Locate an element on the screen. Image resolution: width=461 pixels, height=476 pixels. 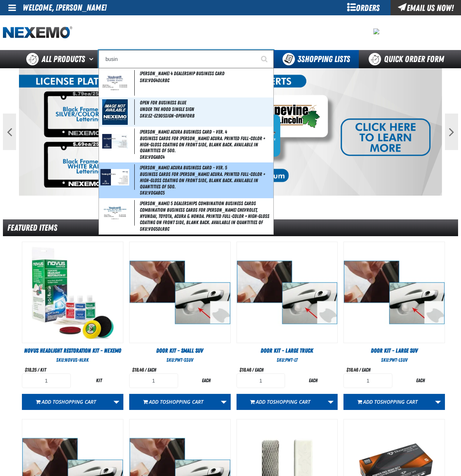
button: Start Searching is located at coordinates (265, 59).